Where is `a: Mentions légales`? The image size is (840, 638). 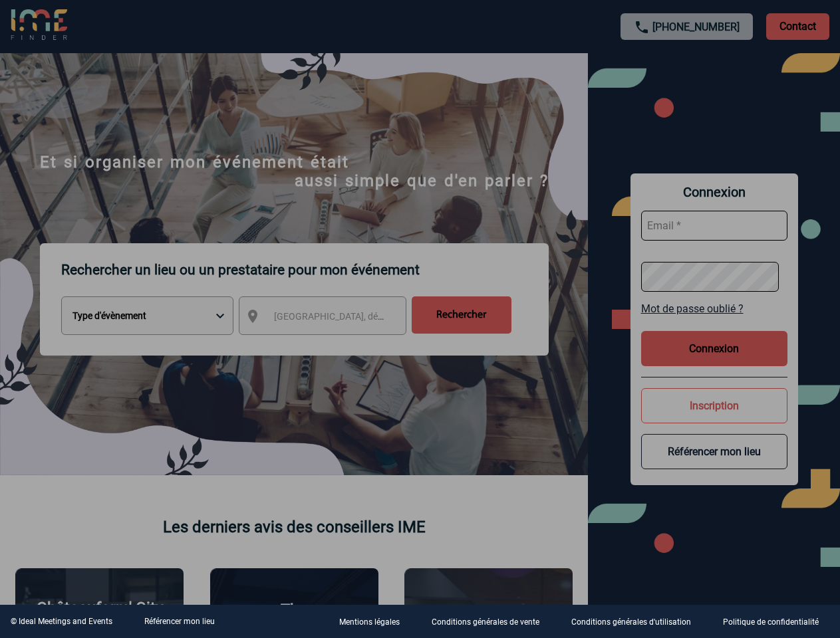
a: Mentions légales is located at coordinates (374, 621).